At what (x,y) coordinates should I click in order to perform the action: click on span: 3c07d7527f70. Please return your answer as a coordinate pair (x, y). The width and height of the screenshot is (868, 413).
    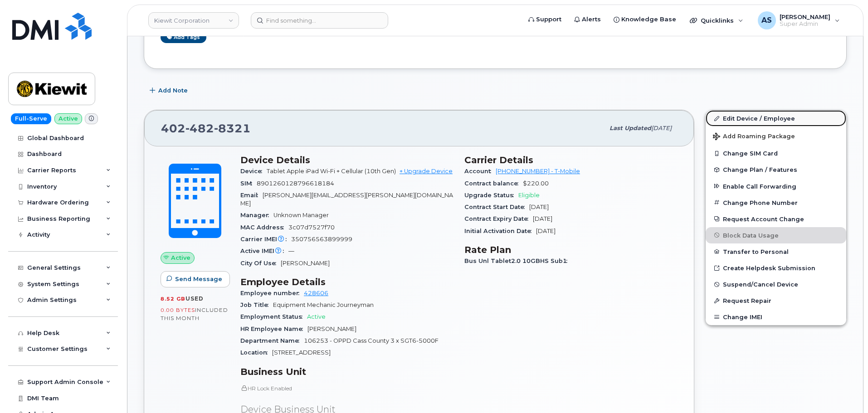
    Looking at the image, I should click on (311, 227).